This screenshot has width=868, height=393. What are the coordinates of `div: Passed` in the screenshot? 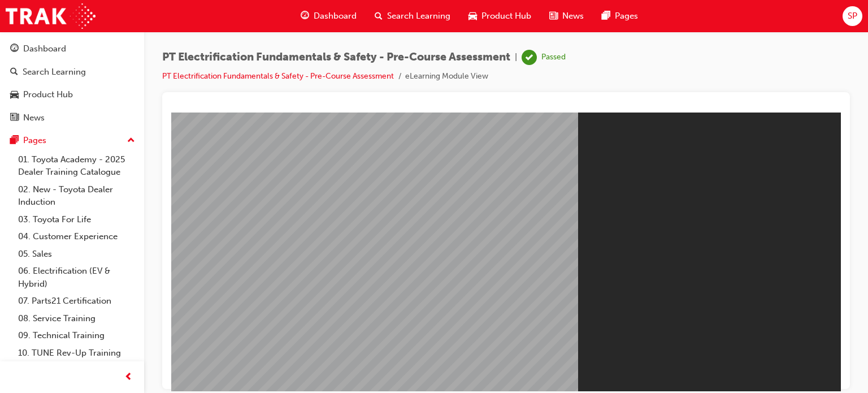 It's located at (554, 57).